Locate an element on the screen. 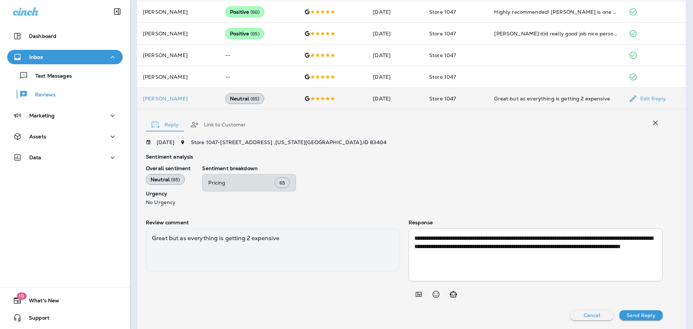  div: Highly recommended! Joey is one of the absolute best! Always makes sure I get what I need done, e... is located at coordinates (556, 12).